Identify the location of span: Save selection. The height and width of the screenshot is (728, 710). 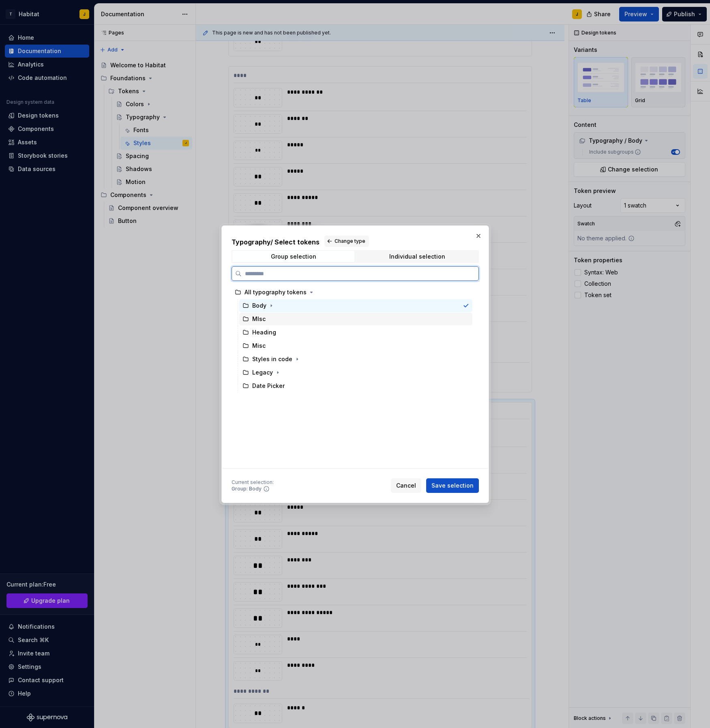
(452, 486).